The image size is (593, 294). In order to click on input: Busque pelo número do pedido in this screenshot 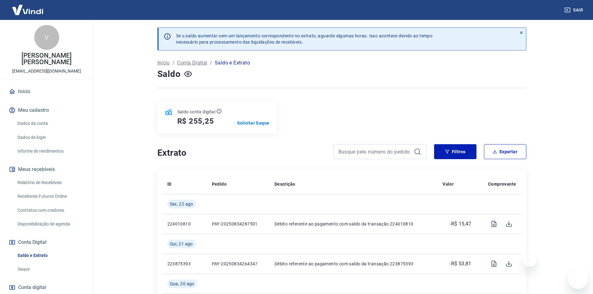, I will do `click(375, 152)`.